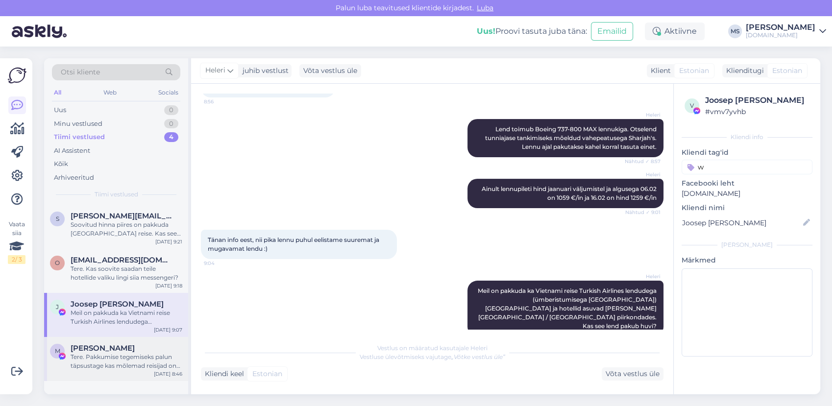  What do you see at coordinates (612, 31) in the screenshot?
I see `button: Emailid` at bounding box center [612, 31].